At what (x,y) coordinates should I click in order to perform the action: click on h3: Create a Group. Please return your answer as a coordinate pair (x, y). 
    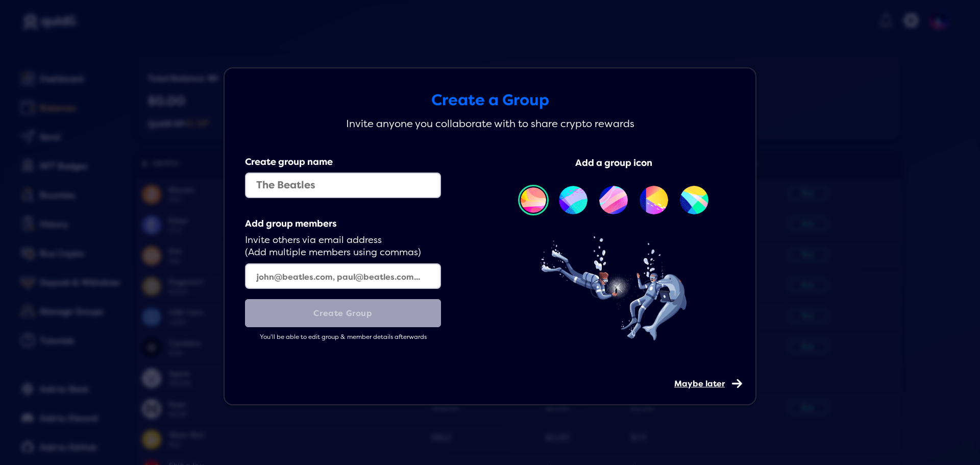
    Looking at the image, I should click on (490, 100).